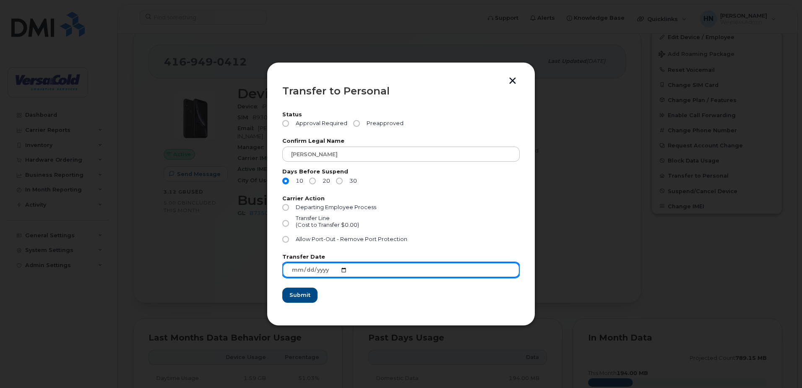 The width and height of the screenshot is (802, 388). What do you see at coordinates (384, 123) in the screenshot?
I see `span: Preapproved` at bounding box center [384, 123].